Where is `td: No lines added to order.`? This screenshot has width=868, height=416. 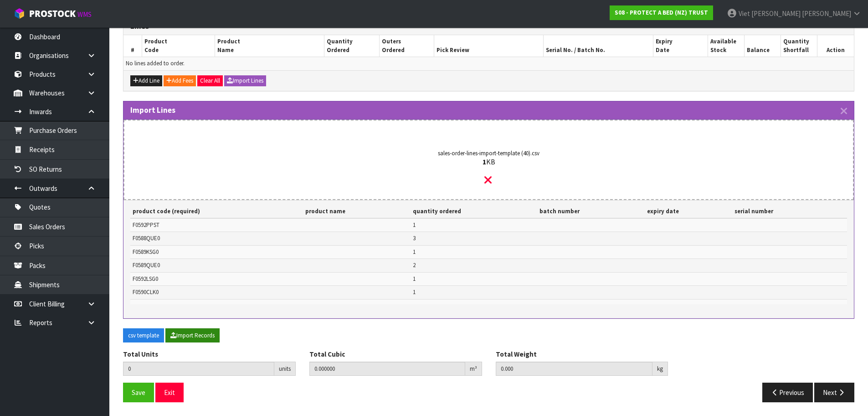
td: No lines added to order. is located at coordinates (488, 63).